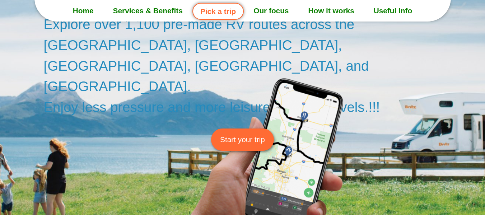  Describe the element at coordinates (243, 11) in the screenshot. I see `nav: Menu` at that location.